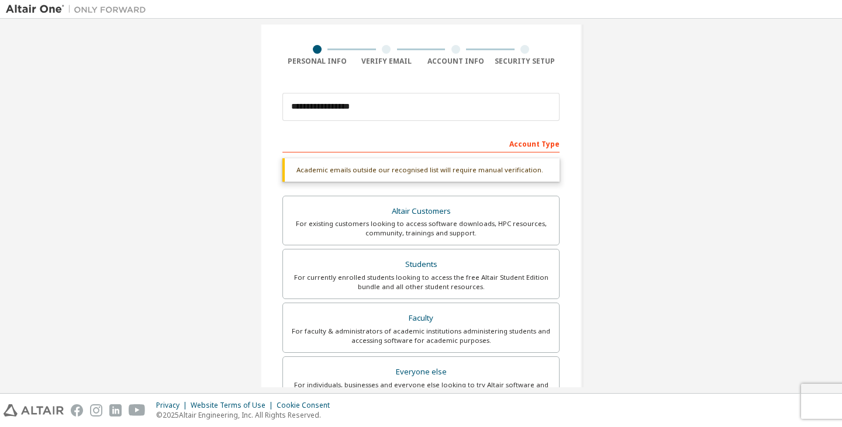 The image size is (842, 427). What do you see at coordinates (421, 143) in the screenshot?
I see `div: Account Type` at bounding box center [421, 143].